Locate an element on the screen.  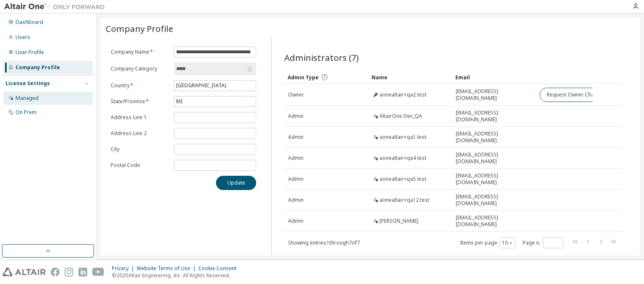
label: Company Category is located at coordinates (140, 69).